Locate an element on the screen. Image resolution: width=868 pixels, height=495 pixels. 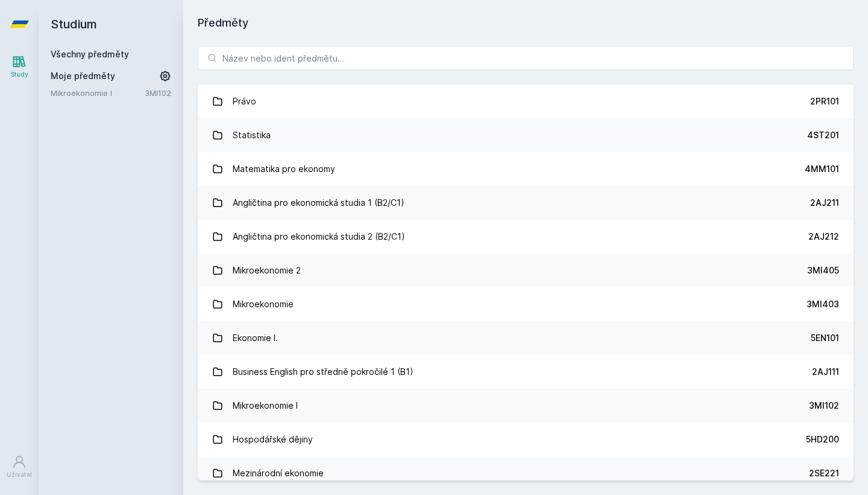
div: 3MI405 is located at coordinates (823, 271).